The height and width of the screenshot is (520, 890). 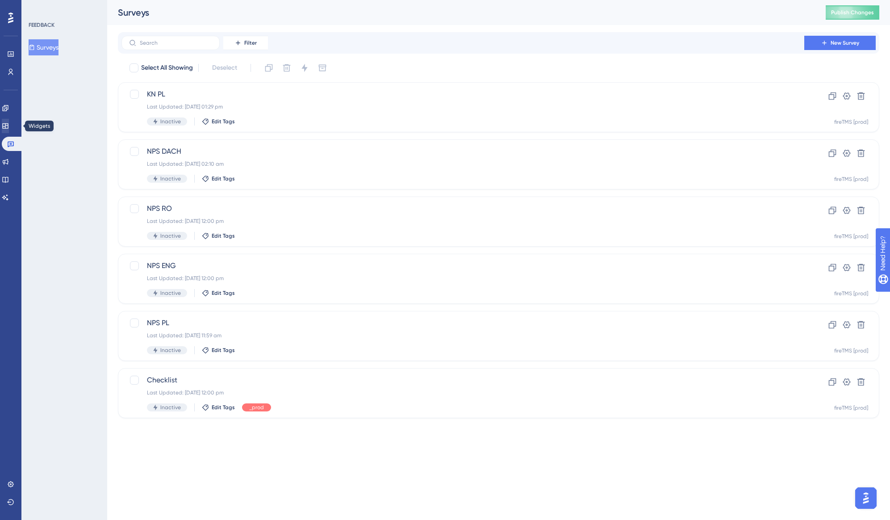 I want to click on span: Filter, so click(x=251, y=43).